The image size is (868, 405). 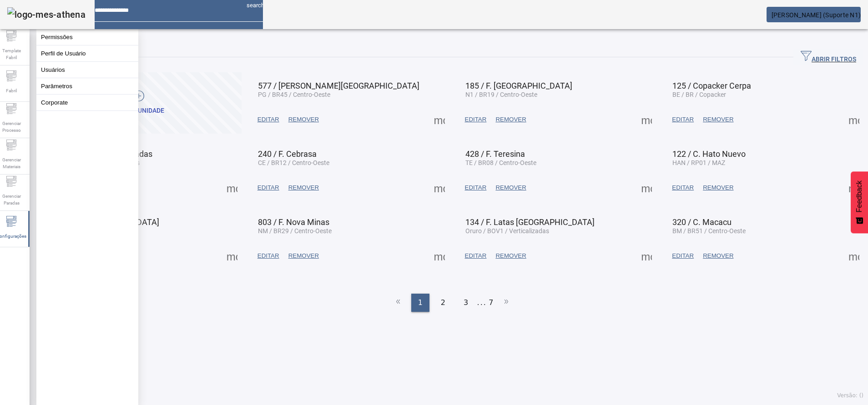 I want to click on button: Permissões, so click(x=87, y=37).